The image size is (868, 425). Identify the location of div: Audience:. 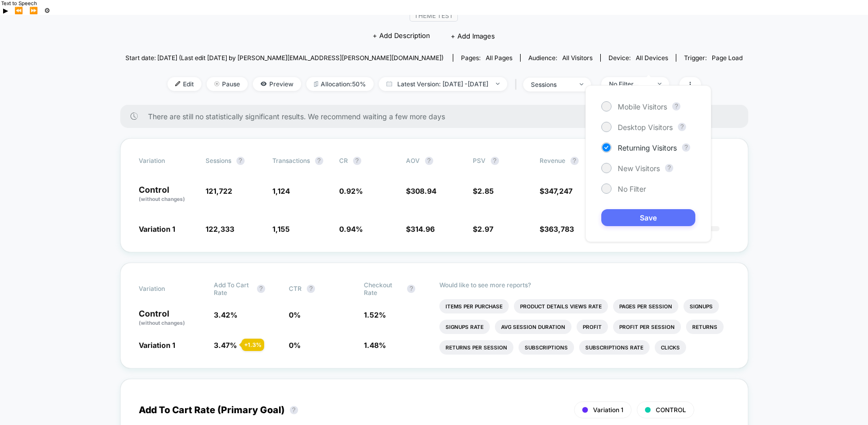
(560, 58).